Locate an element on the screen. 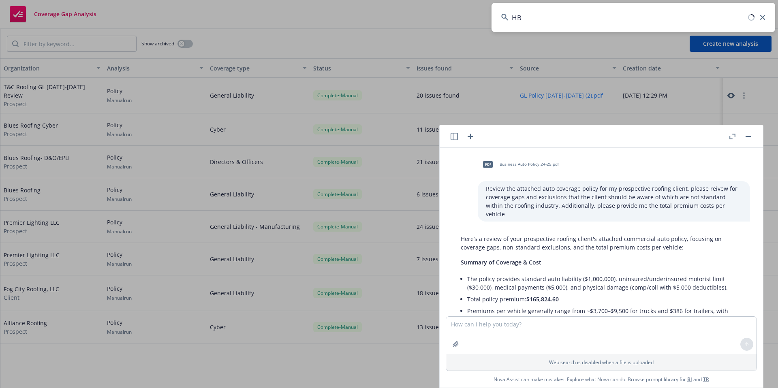 The height and width of the screenshot is (388, 778). li: Premiums per vehicle generally range from ~$3,700–$9,500 for trucks and $386 for trailers, with s... is located at coordinates (604, 315).